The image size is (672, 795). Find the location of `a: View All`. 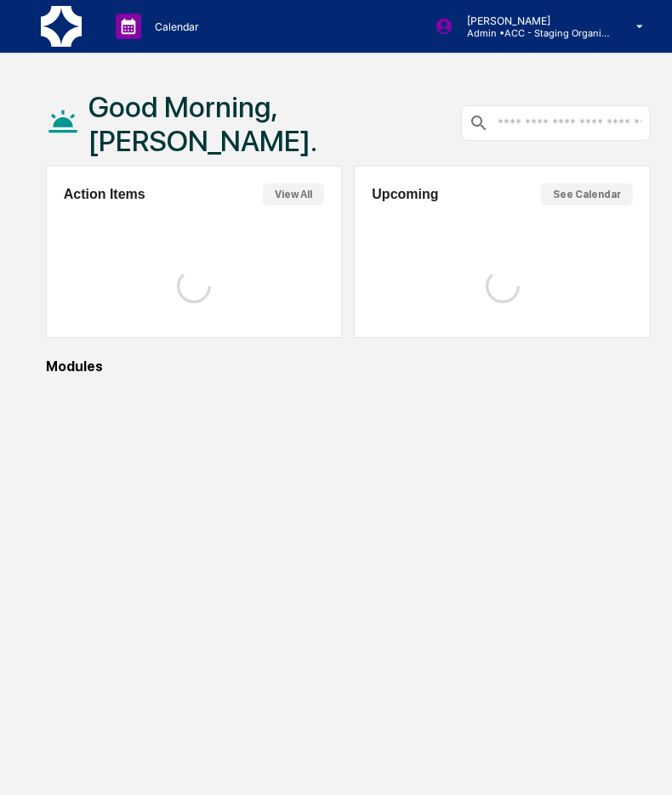

a: View All is located at coordinates (293, 194).